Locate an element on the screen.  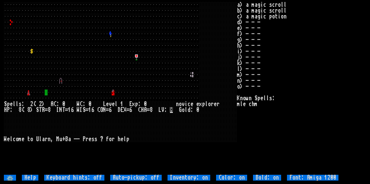
div: a is located at coordinates (43, 139).